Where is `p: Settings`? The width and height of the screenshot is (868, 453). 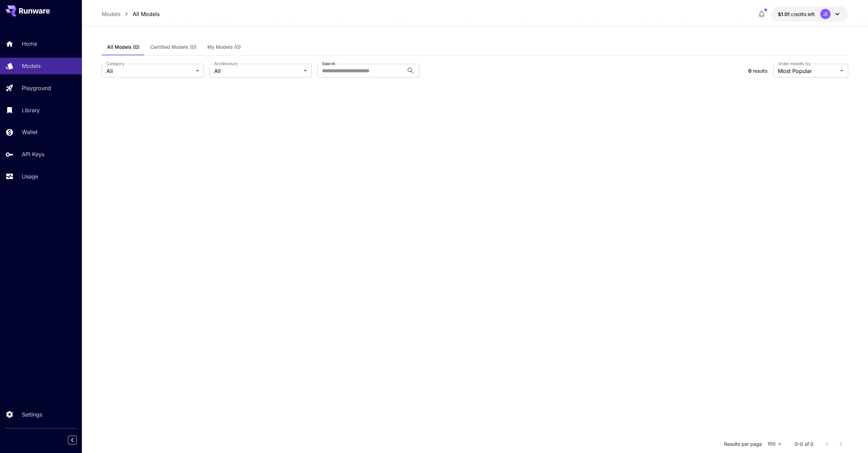 p: Settings is located at coordinates (32, 415).